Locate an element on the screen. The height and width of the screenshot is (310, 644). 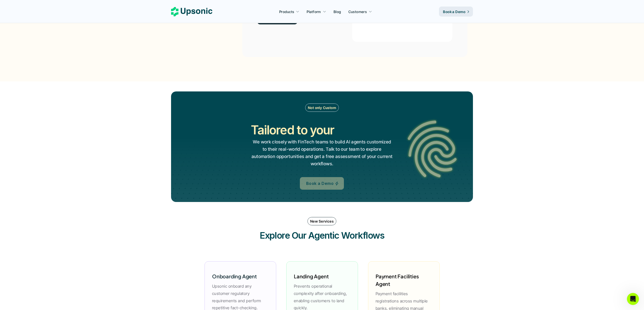
a: Blog is located at coordinates (337, 12).